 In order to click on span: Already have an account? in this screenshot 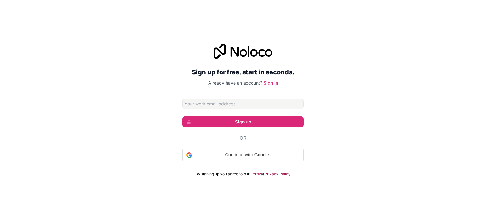, I will do `click(235, 83)`.